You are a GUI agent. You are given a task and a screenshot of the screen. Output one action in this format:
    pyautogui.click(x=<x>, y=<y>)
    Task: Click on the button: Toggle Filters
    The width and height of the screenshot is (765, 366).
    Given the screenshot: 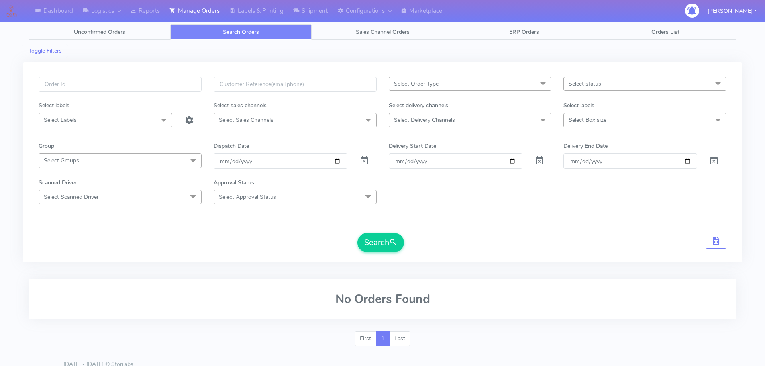 What is the action you would take?
    pyautogui.click(x=45, y=51)
    